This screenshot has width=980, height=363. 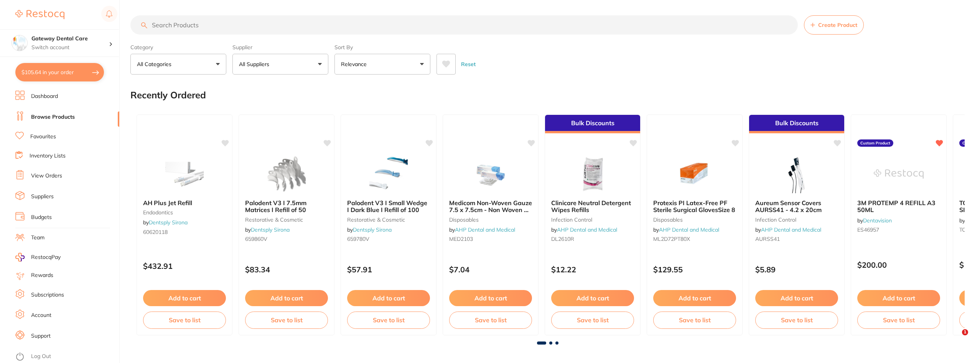 What do you see at coordinates (464, 25) in the screenshot?
I see `input: Search Products` at bounding box center [464, 25].